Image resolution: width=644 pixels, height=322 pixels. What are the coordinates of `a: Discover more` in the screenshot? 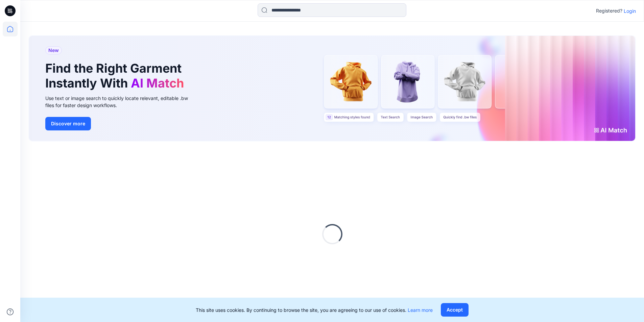 It's located at (68, 124).